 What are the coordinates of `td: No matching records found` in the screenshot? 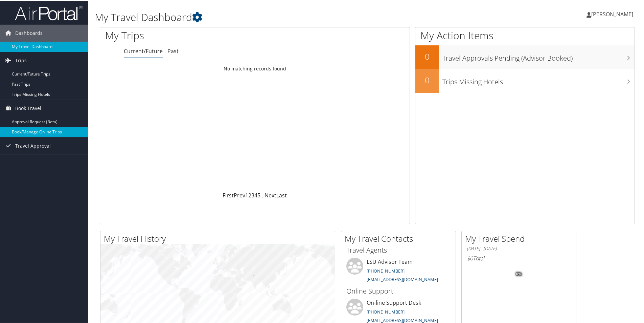 It's located at (255, 68).